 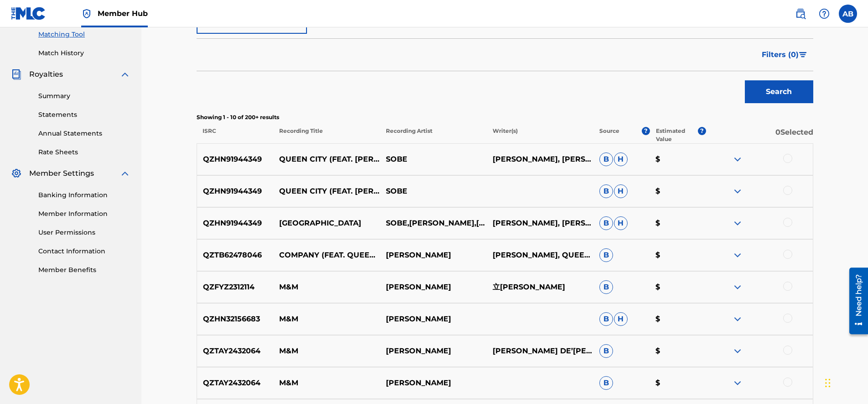 What do you see at coordinates (28, 13) in the screenshot?
I see `img: MLC Logo` at bounding box center [28, 13].